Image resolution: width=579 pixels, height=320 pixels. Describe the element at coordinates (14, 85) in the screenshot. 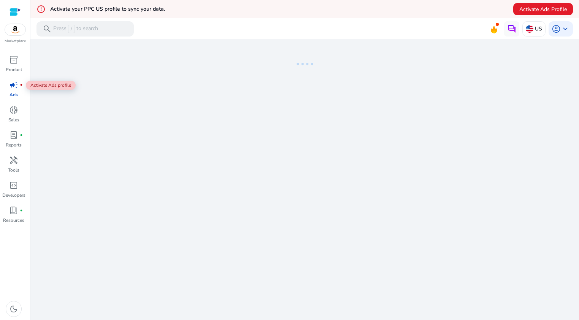

I see `span: campaign` at that location.